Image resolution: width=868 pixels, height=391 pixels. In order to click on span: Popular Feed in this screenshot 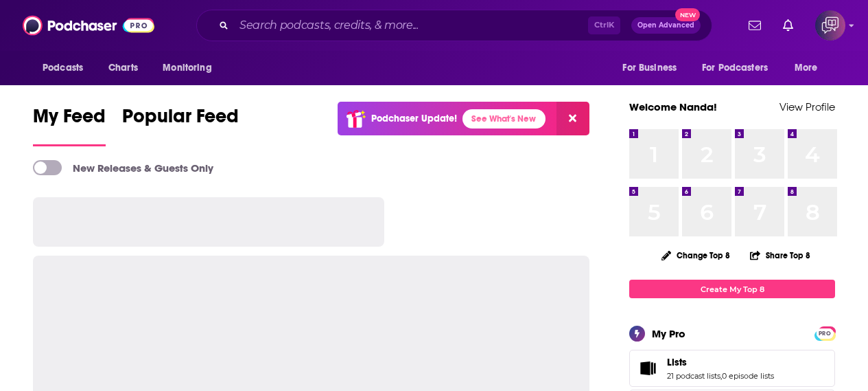, I will do `click(180, 120)`.